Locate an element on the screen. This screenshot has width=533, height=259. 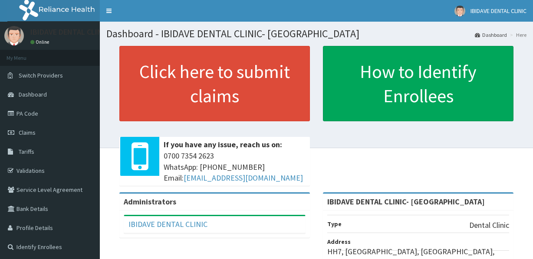
p: Dental Clinic is located at coordinates (489, 226).